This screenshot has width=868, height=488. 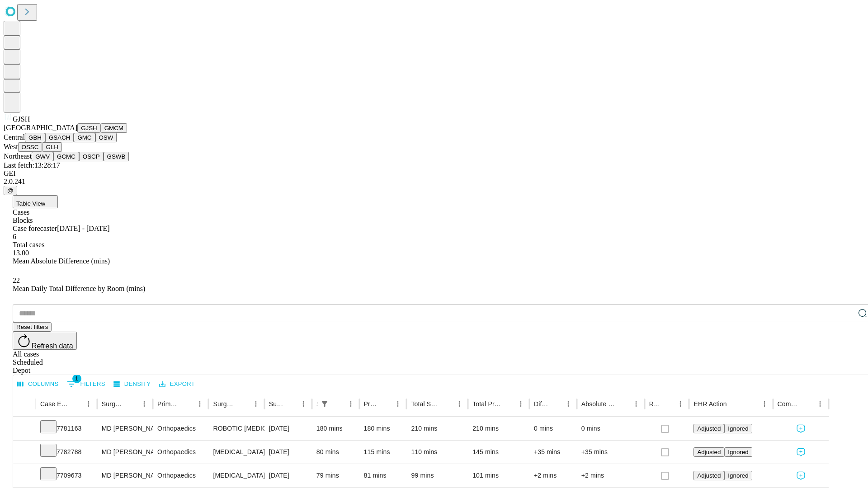 I want to click on button: GSACH, so click(x=59, y=137).